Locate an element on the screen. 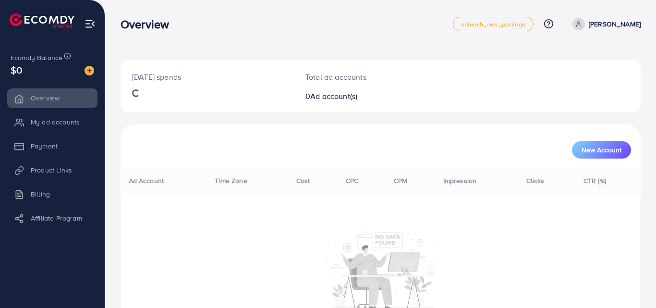 The height and width of the screenshot is (308, 656). span: adreach_new_package is located at coordinates (493, 24).